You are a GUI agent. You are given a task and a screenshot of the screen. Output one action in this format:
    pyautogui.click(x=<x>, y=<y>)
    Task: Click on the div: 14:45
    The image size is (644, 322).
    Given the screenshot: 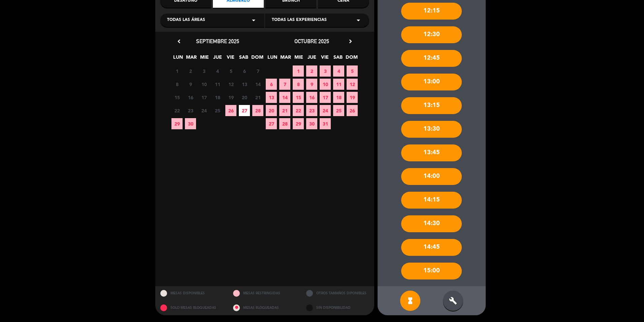 What is the action you would take?
    pyautogui.click(x=432, y=247)
    